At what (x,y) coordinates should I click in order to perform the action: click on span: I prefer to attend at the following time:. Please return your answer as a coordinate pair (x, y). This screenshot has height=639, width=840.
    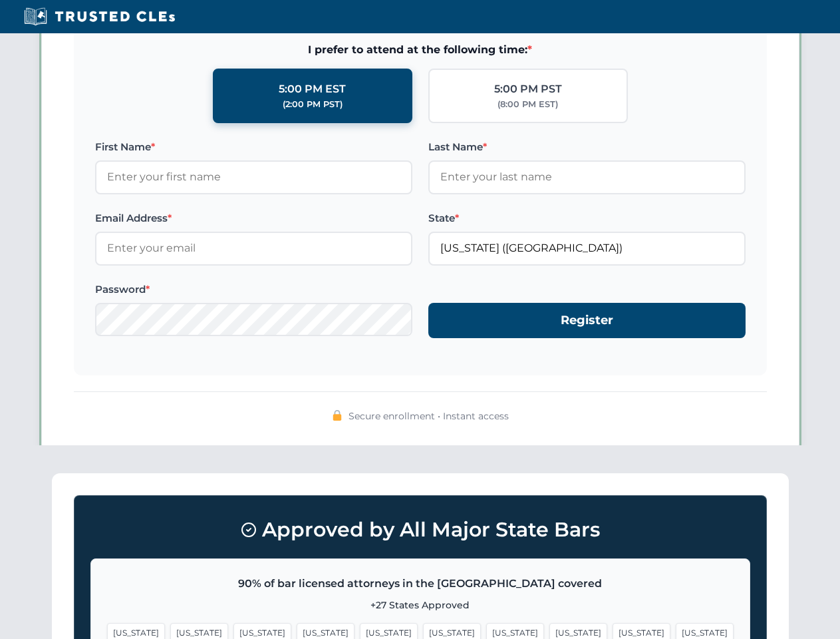
    Looking at the image, I should click on (420, 50).